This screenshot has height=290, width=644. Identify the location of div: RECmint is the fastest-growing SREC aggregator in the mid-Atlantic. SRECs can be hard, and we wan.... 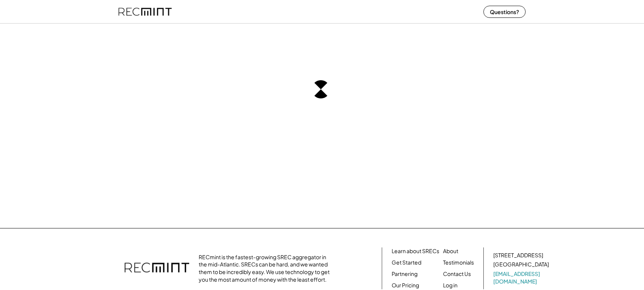
(266, 269).